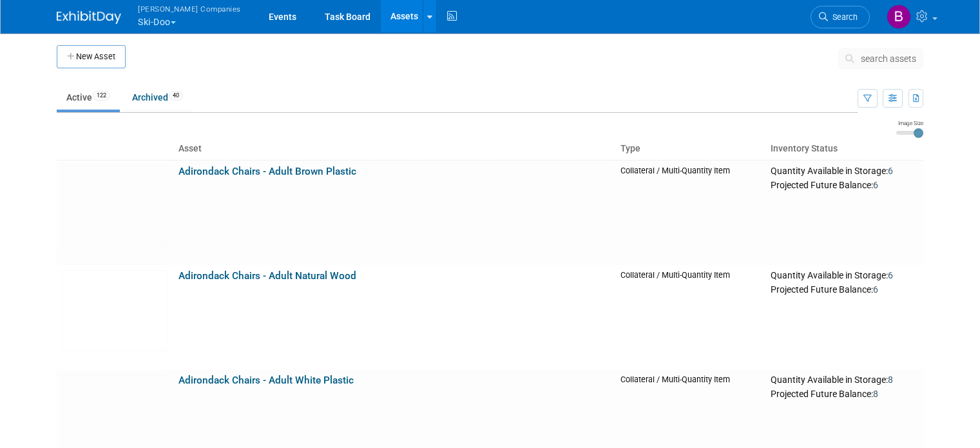 The width and height of the screenshot is (980, 448). Describe the element at coordinates (91, 57) in the screenshot. I see `button: New Asset` at that location.